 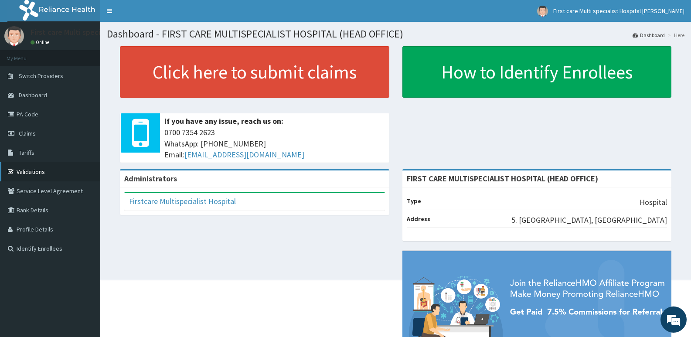 I want to click on b: Address, so click(x=419, y=219).